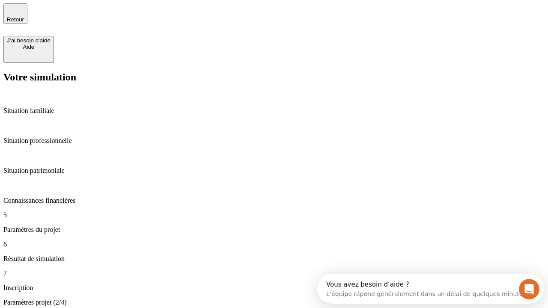 This screenshot has width=548, height=308. What do you see at coordinates (274, 303) in the screenshot?
I see `p: Paramètres projet (2/4)` at bounding box center [274, 303].